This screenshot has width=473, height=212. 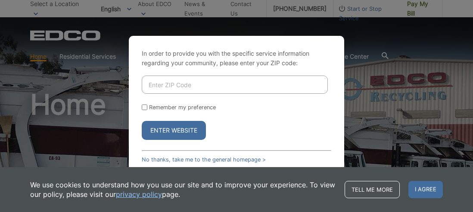 I want to click on a: No thanks, take me to the general homepage >, so click(x=204, y=159).